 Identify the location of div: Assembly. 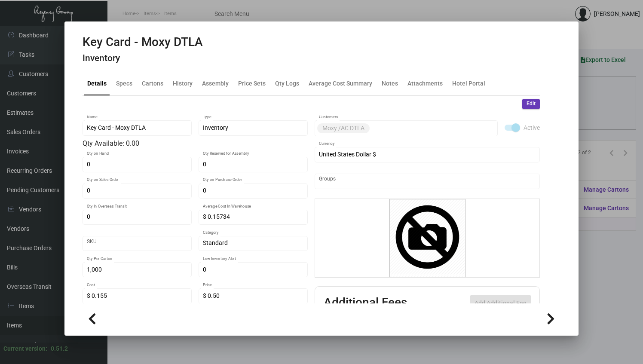
(215, 83).